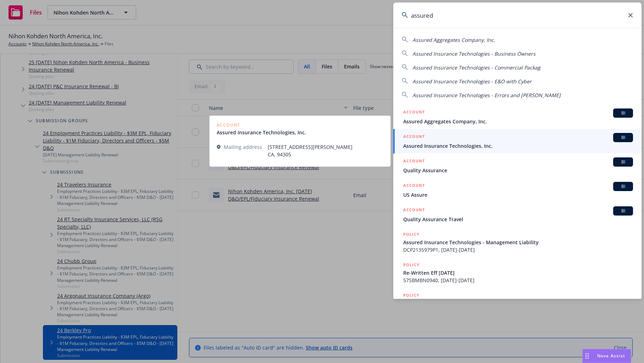  Describe the element at coordinates (476, 67) in the screenshot. I see `span: Assured Insurance Technologies - Commercial Packag` at that location.